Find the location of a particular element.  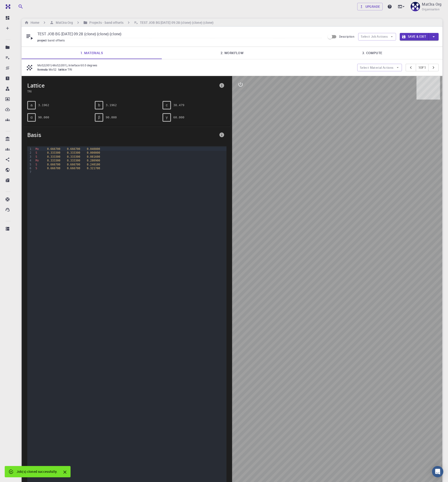

span: 0.000000 is located at coordinates (93, 153).